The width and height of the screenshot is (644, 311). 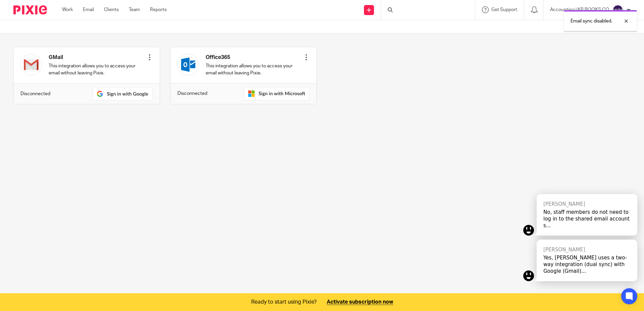 I want to click on img: Pixie, so click(x=30, y=10).